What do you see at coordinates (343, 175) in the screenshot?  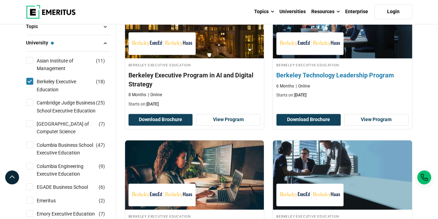 I see `img: Data Strategy: Leveraging Data as a Competitive Advantage | Online Data Science and Analytics Course` at bounding box center [343, 175].